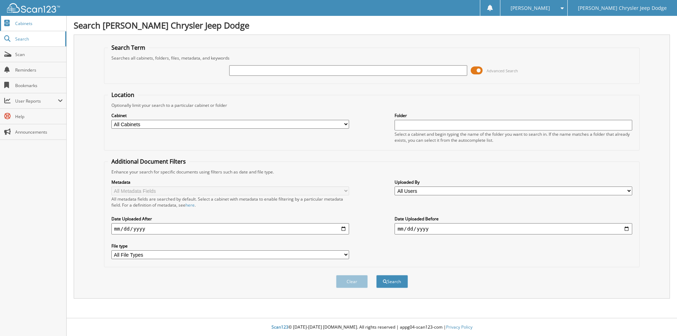 This screenshot has height=336, width=677. What do you see at coordinates (149, 162) in the screenshot?
I see `legend: Additional Document Filters` at bounding box center [149, 162].